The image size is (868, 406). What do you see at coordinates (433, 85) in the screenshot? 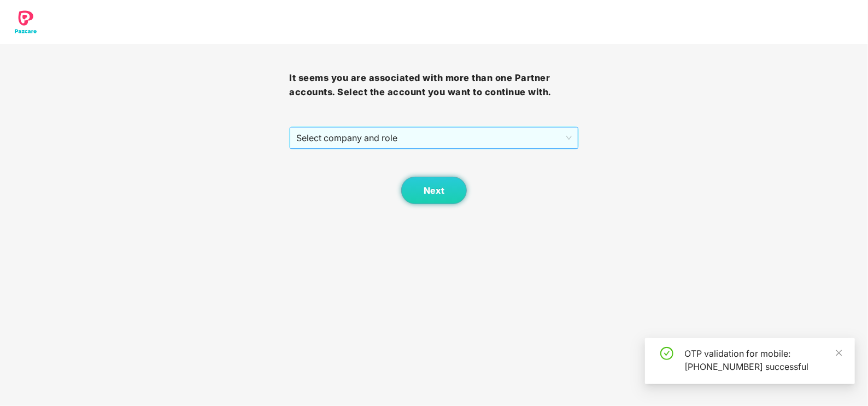
I see `h3: It seems you are associated with more than one Partner accounts. Select the account you want to c...` at bounding box center [433, 85].